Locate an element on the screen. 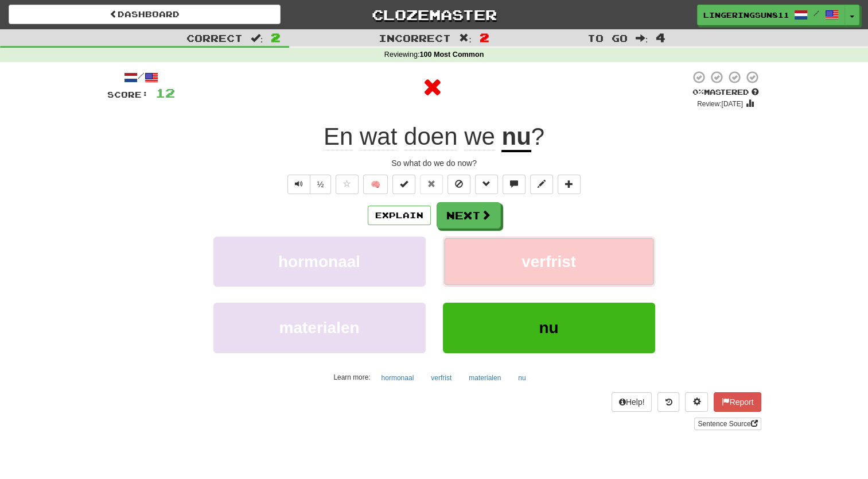 Image resolution: width=868 pixels, height=479 pixels. span: verfrist is located at coordinates (549, 261).